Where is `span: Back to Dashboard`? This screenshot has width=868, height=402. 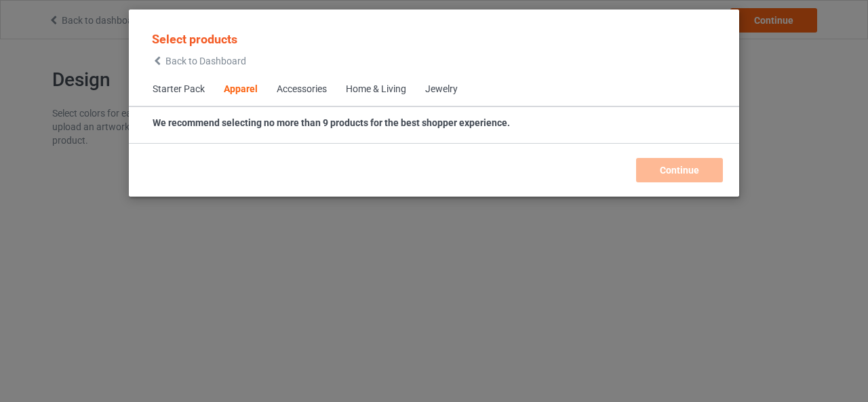 span: Back to Dashboard is located at coordinates (206, 61).